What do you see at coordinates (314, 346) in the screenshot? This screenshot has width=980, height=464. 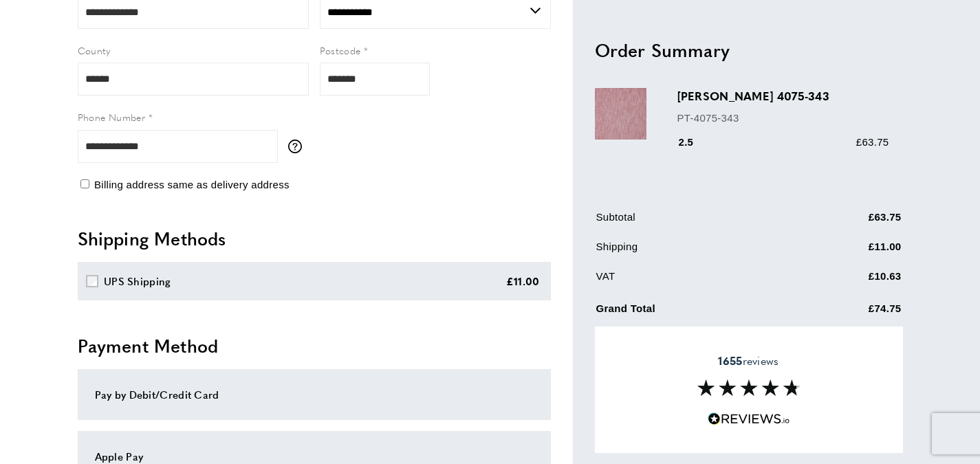 I see `h2: Payment Method` at bounding box center [314, 346].